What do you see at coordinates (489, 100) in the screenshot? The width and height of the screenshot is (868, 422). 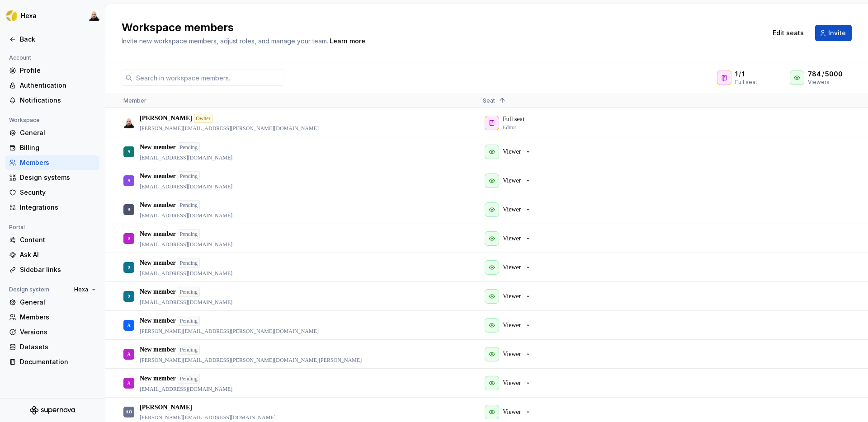 I see `span: Seat` at bounding box center [489, 100].